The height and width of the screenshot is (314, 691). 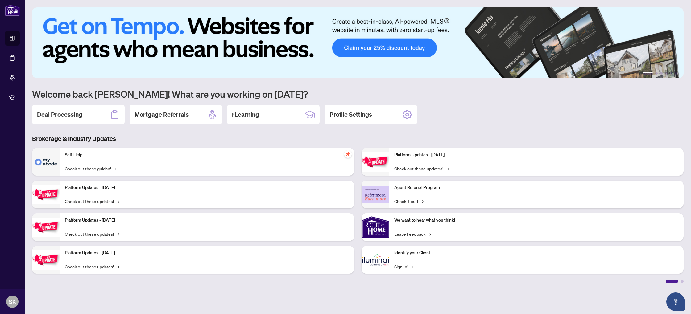 I want to click on a: Sign In!→, so click(x=404, y=267).